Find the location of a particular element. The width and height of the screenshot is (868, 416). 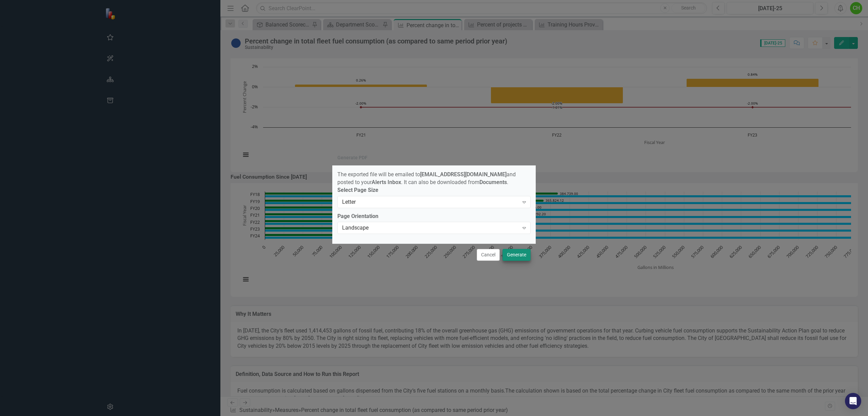

div: Letter is located at coordinates (431, 202).